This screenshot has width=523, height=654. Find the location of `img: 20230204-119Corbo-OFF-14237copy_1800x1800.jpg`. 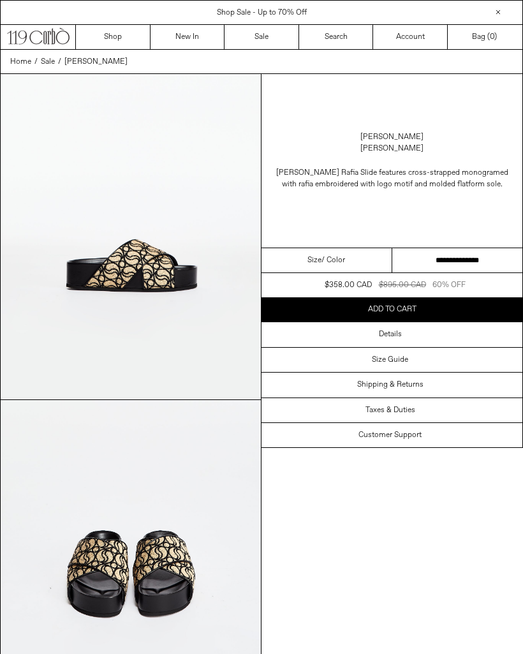

img: 20230204-119Corbo-OFF-14237copy_1800x1800.jpg is located at coordinates (131, 237).